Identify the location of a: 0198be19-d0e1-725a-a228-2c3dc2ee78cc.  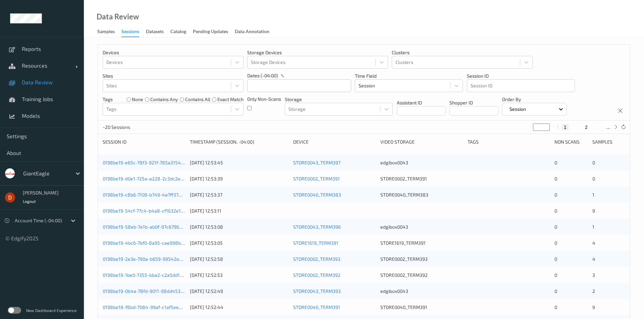
(148, 178).